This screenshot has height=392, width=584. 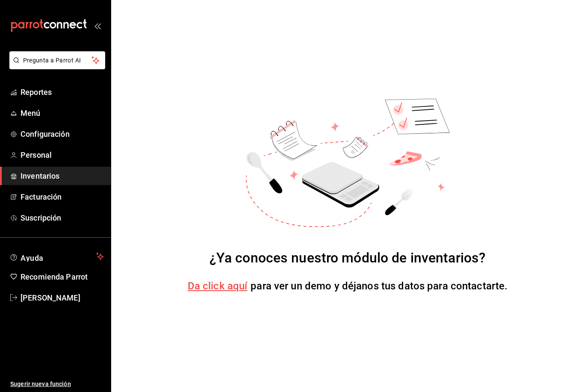 What do you see at coordinates (56, 256) in the screenshot?
I see `span: Ayuda` at bounding box center [56, 256].